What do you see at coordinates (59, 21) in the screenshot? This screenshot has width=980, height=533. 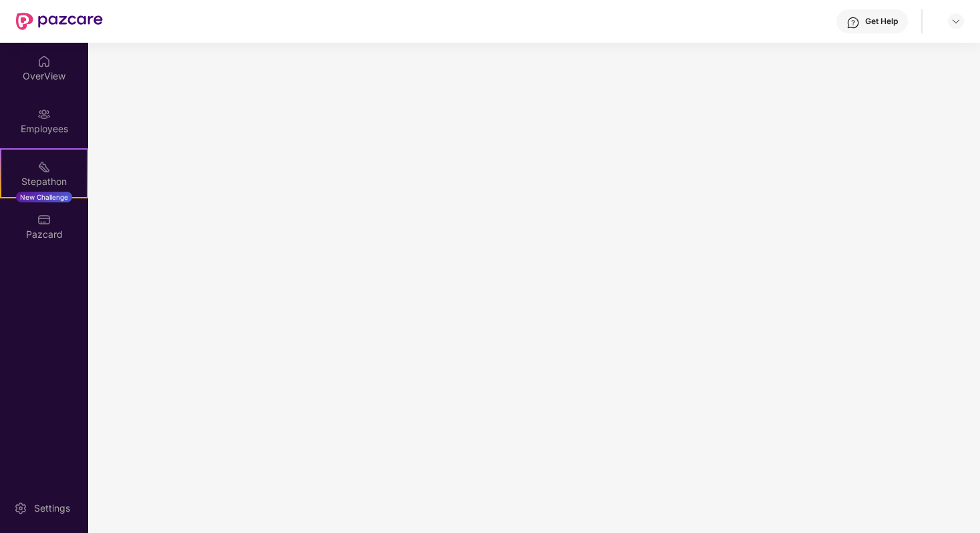 I see `img: New Pazcare Logo` at bounding box center [59, 21].